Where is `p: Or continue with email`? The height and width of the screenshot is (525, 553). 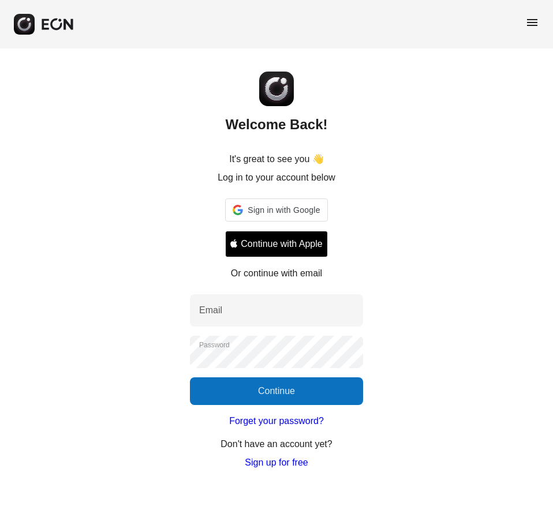 p: Or continue with email is located at coordinates (277, 274).